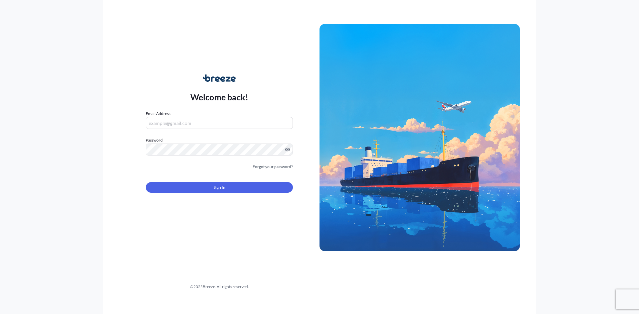 The width and height of the screenshot is (639, 314). What do you see at coordinates (219, 188) in the screenshot?
I see `button: Sign In` at bounding box center [219, 188].